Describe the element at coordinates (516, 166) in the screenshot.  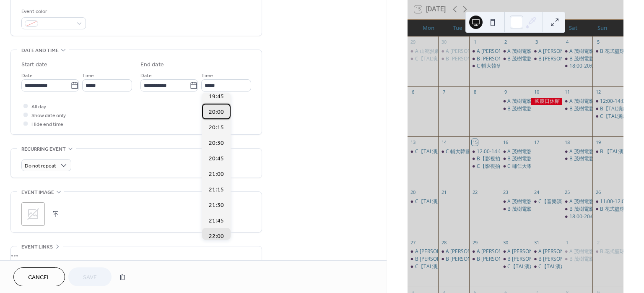
I see `div: C 輔仁大學熱舞社 / 李佾寧` at that location.